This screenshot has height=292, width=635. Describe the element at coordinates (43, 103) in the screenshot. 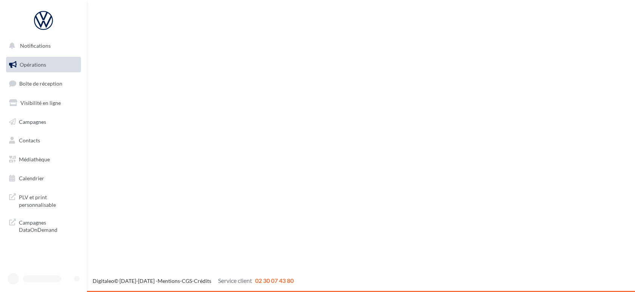

I see `a: Visibilité en ligne` at that location.